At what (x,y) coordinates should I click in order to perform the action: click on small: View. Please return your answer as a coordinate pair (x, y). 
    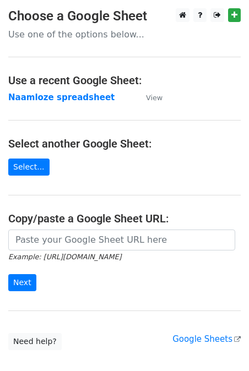
    Looking at the image, I should click on (154, 97).